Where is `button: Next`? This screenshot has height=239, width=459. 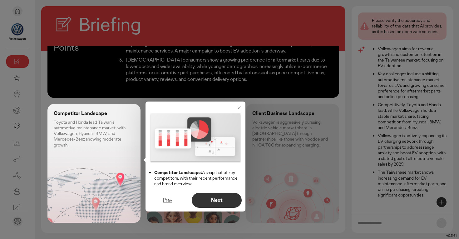 button: Next is located at coordinates (217, 200).